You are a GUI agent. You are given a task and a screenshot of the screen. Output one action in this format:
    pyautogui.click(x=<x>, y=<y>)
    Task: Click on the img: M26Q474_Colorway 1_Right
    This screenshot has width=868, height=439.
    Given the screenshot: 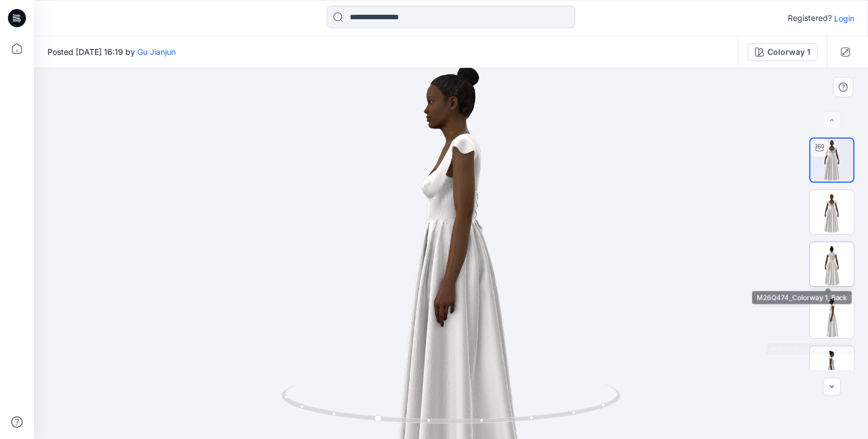 What is the action you would take?
    pyautogui.click(x=833, y=368)
    